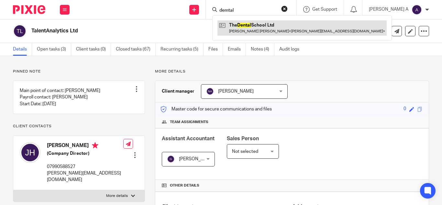 The width and height of the screenshot is (442, 205). I want to click on span: Other details, so click(185, 186).